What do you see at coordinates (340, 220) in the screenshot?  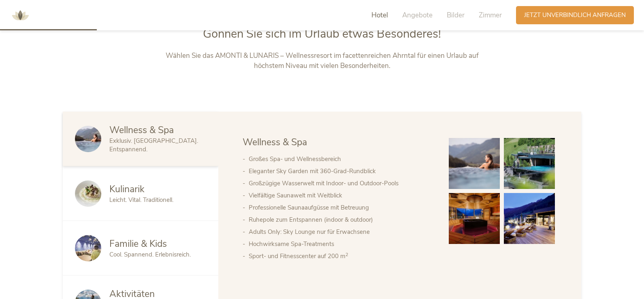 I see `li: Ruhepole zum Entspannen (indoor & outdoor)` at bounding box center [340, 220].